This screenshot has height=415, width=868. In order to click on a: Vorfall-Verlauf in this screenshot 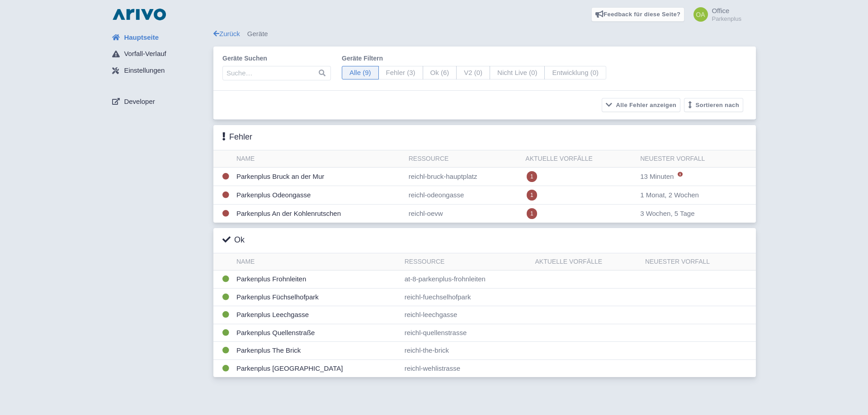, I will do `click(159, 54)`.